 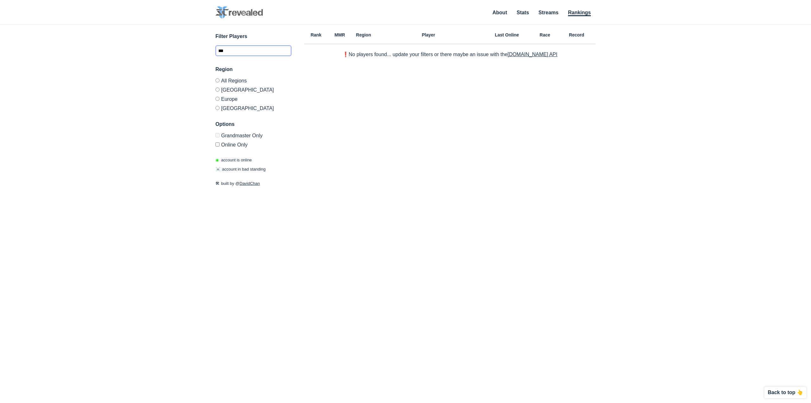 What do you see at coordinates (253, 144) in the screenshot?
I see `label: Only show accounts currently laddering` at bounding box center [253, 144].